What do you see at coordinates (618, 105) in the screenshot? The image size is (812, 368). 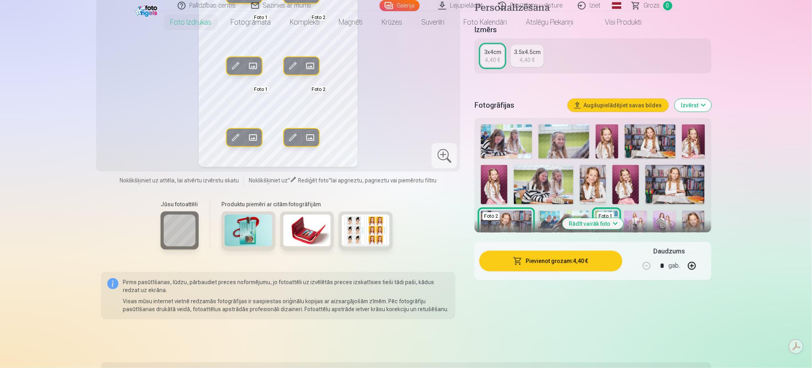 I see `button: Augšupielādējiet savas bildes` at bounding box center [618, 105].